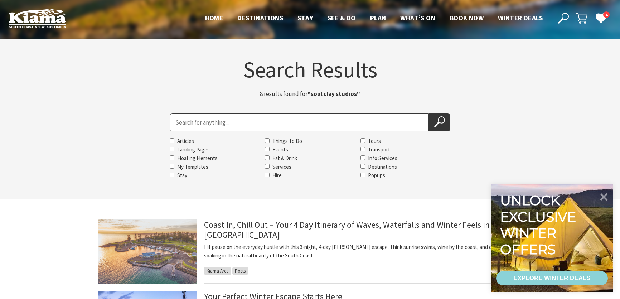  I want to click on span: Kiama Area, so click(218, 271).